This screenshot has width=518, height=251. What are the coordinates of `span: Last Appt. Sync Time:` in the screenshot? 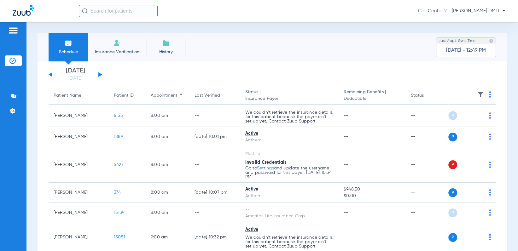 It's located at (457, 41).